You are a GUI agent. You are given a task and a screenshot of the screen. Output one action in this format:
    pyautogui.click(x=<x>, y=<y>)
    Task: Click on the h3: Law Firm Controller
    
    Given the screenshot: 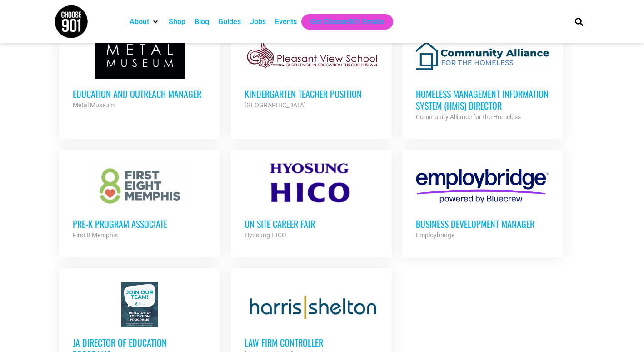 What is the action you would take?
    pyautogui.click(x=311, y=342)
    